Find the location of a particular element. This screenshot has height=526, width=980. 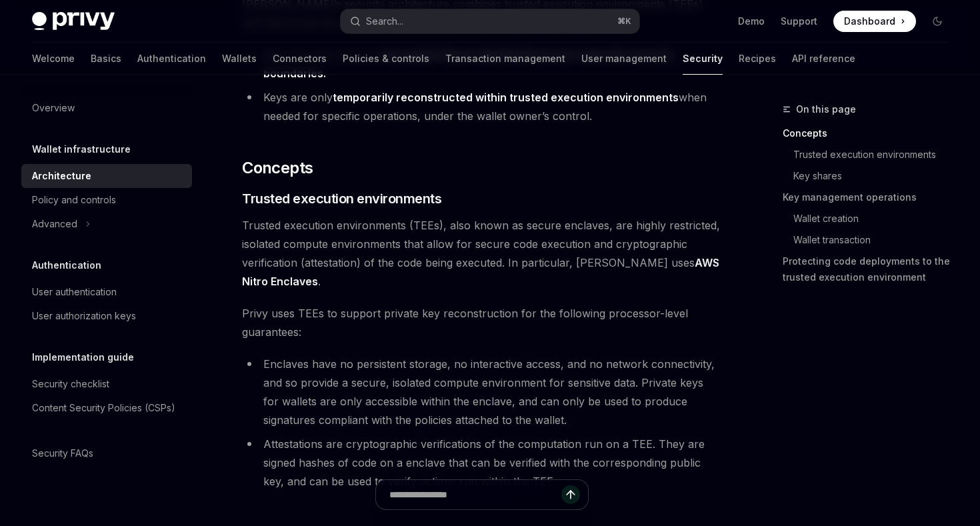

a: Wallet transaction is located at coordinates (876, 240).